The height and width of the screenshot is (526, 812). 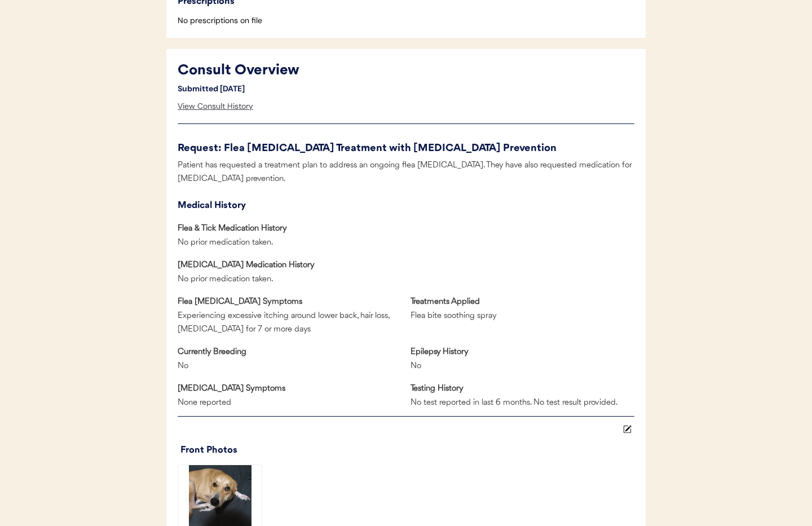 What do you see at coordinates (523, 403) in the screenshot?
I see `div: No test reported in last 6 months. No test result provided.` at bounding box center [523, 403].